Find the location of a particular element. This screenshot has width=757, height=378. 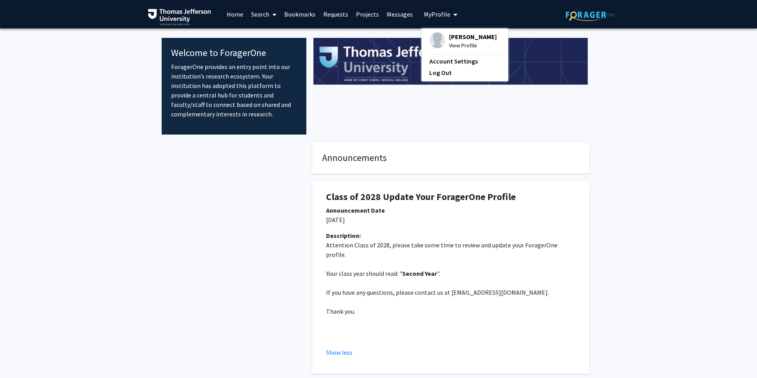

button: Show less is located at coordinates (339, 352).